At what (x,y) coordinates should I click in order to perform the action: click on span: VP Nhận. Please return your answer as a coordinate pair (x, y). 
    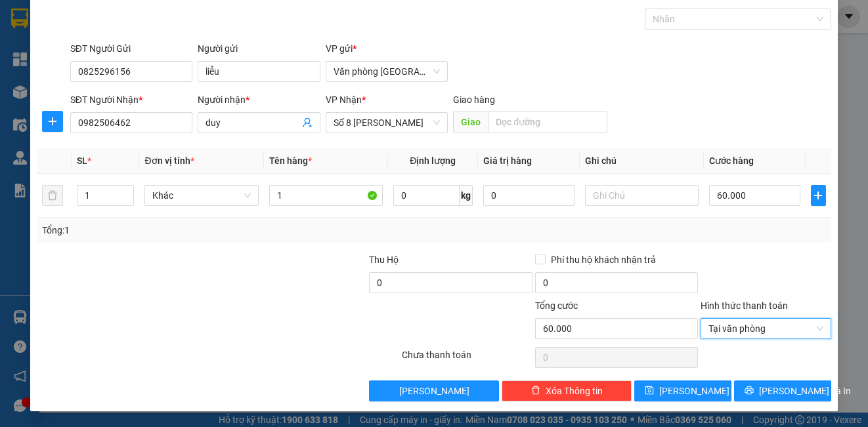
    Looking at the image, I should click on (343, 100).